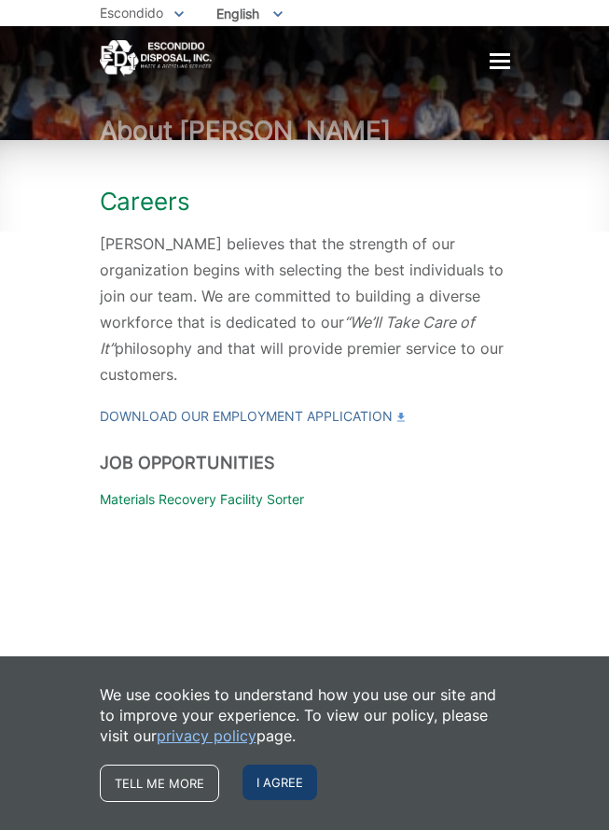 This screenshot has width=609, height=830. Describe the element at coordinates (305, 499) in the screenshot. I see `p: Materials Recovery Facility Sorter` at that location.